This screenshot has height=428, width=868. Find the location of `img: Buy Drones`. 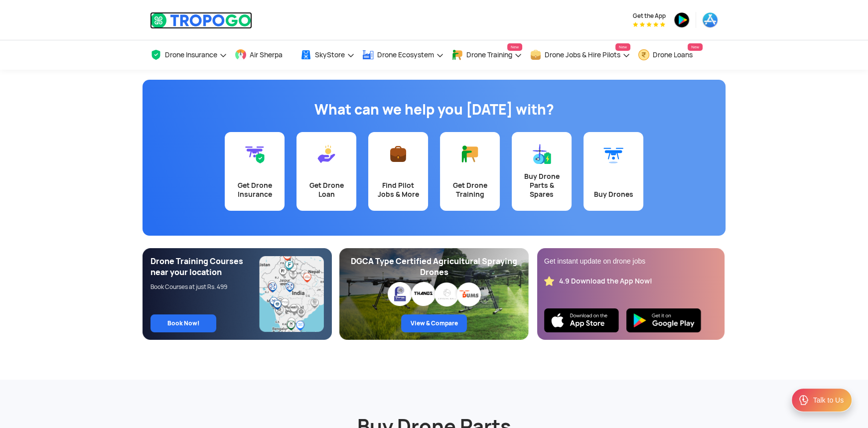

img: Buy Drones is located at coordinates (614, 154).